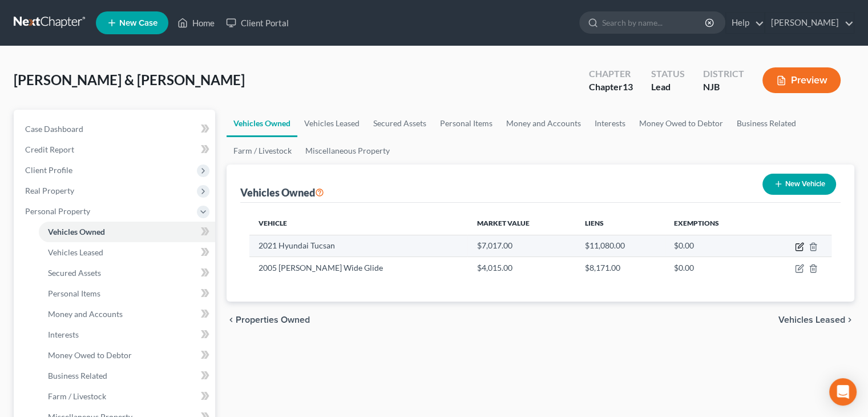  What do you see at coordinates (849, 320) in the screenshot?
I see `i: chevron_right` at bounding box center [849, 320].